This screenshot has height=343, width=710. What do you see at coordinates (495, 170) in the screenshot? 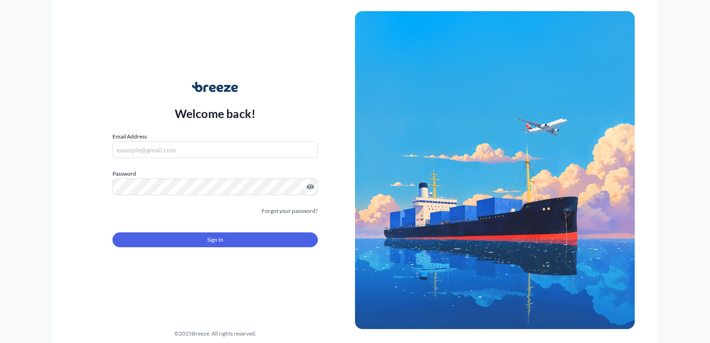
I see `img: Ship illustration` at bounding box center [495, 170].